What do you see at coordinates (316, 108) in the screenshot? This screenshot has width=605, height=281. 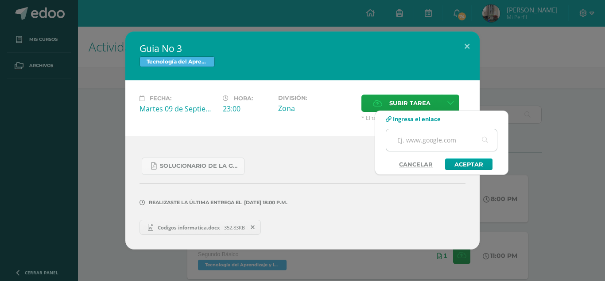 I see `div: Zona` at bounding box center [316, 108].